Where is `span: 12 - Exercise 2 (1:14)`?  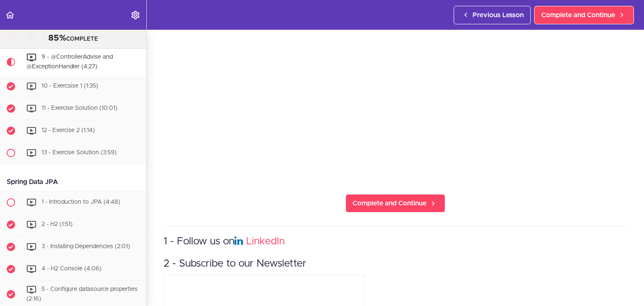 span: 12 - Exercise 2 (1:14) is located at coordinates (68, 130).